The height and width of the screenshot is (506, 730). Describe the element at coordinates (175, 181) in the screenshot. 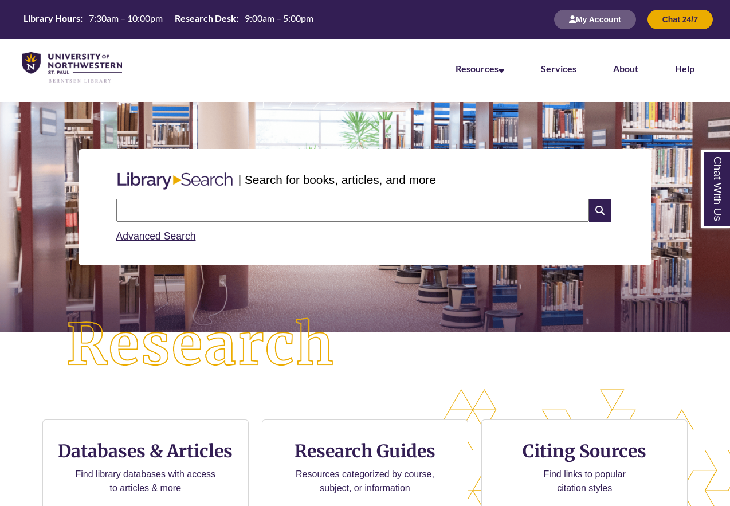

I see `img: Libary Search` at that location.